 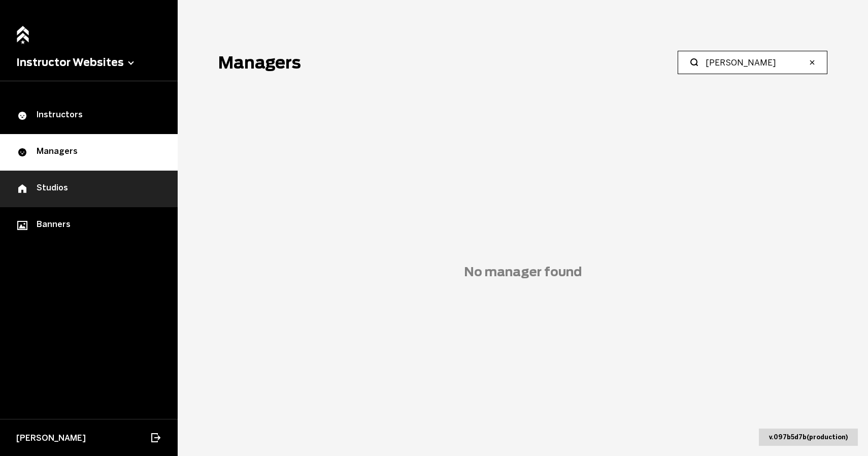 I want to click on div: Managers, so click(x=89, y=152).